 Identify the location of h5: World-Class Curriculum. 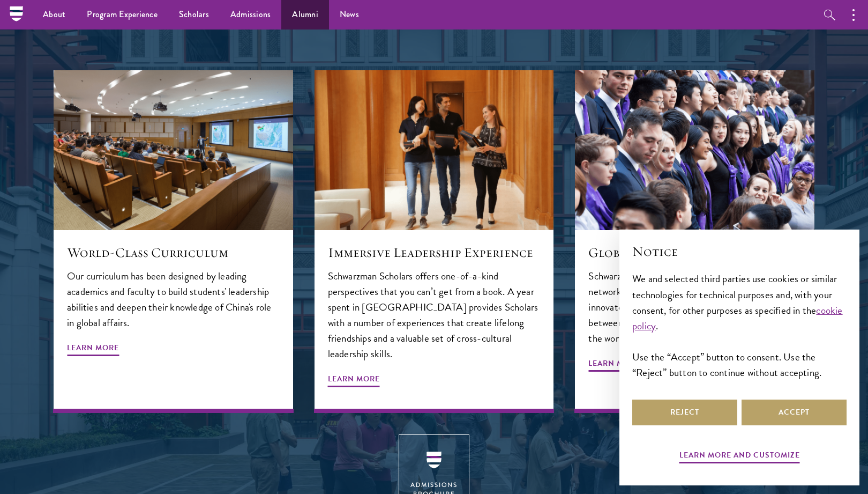
(173, 252).